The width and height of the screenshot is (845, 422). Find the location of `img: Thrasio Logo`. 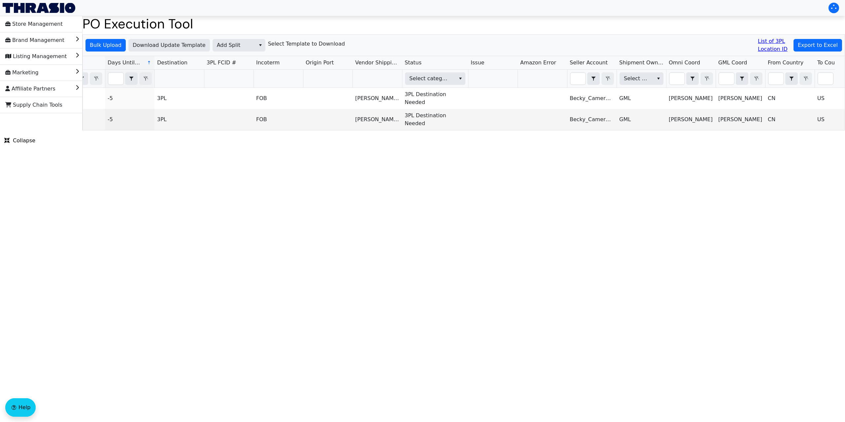

img: Thrasio Logo is located at coordinates (39, 8).